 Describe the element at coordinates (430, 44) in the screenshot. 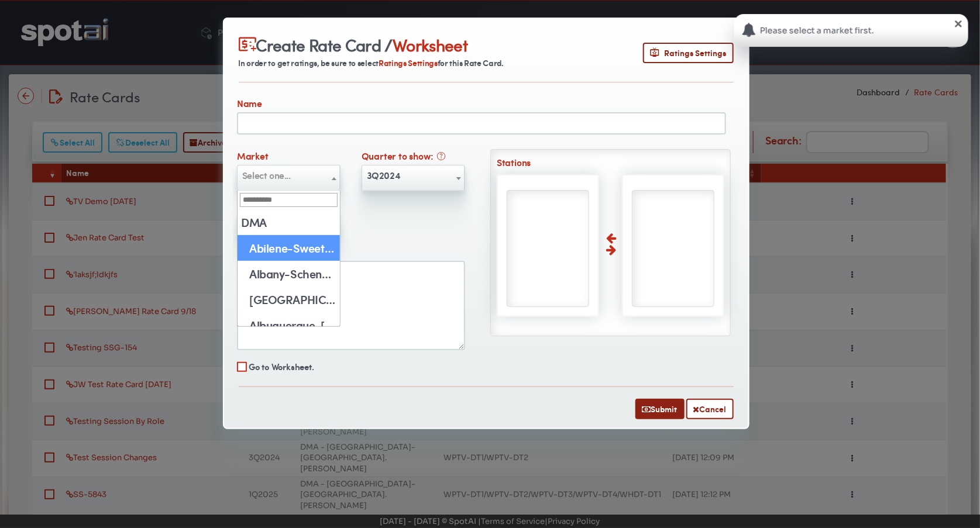

I see `span: Worksheet` at that location.